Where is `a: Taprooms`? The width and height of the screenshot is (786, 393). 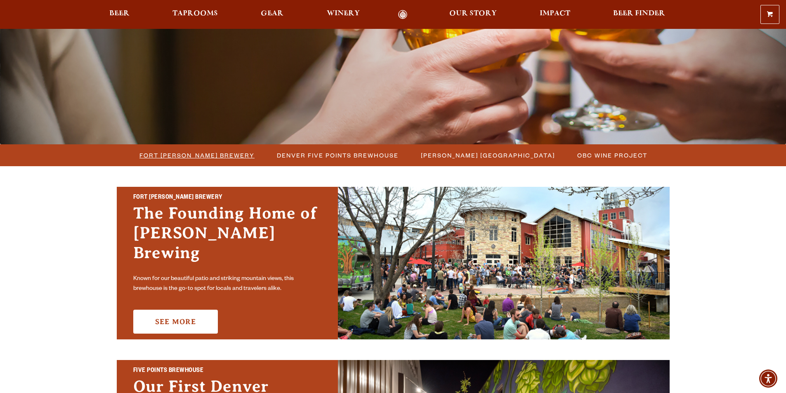
a: Taprooms is located at coordinates (195, 14).